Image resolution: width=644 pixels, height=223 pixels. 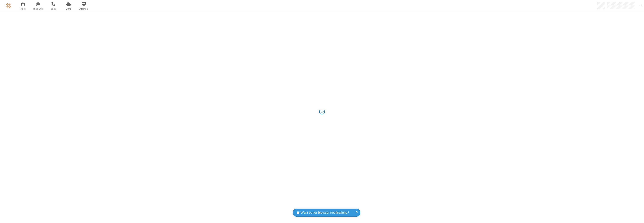 I want to click on span: Want better browser notifications?, so click(x=325, y=213).